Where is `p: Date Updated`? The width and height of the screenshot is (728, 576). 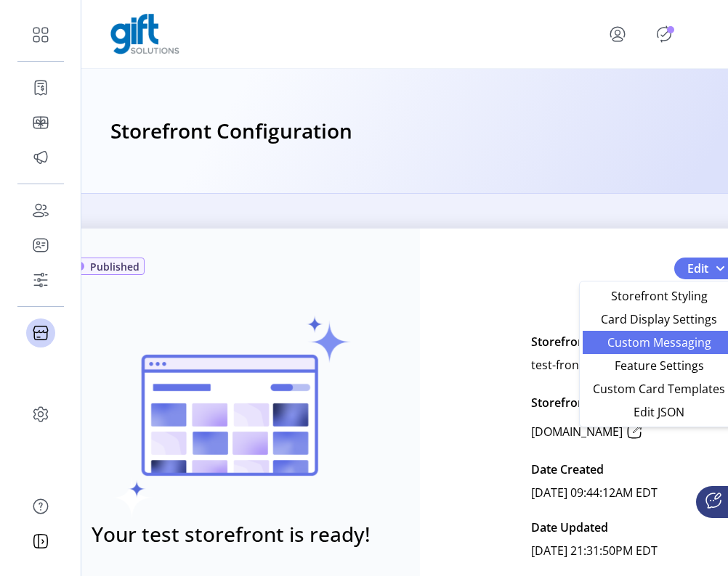
p: Date Updated is located at coordinates (569, 528).